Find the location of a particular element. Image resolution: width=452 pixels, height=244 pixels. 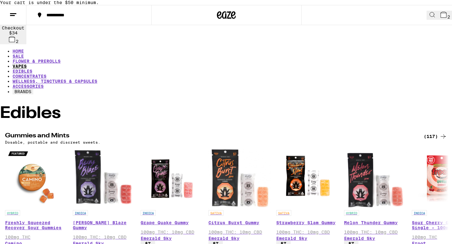

p: Dosable, portable and discreet sweets. is located at coordinates (53, 142).